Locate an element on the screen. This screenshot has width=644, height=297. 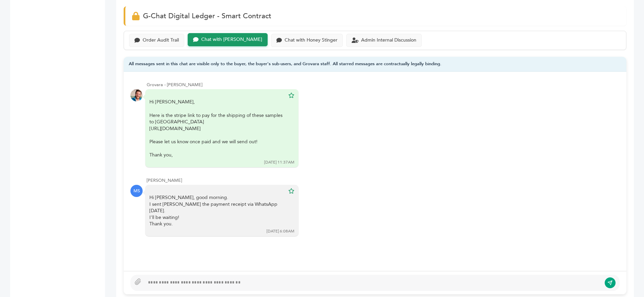
div: MS is located at coordinates (137, 191).